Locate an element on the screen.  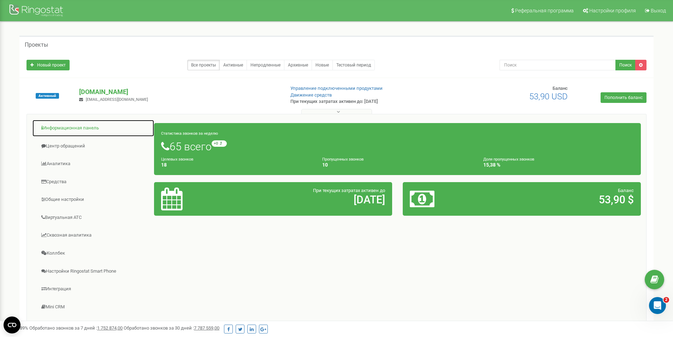
h5: Проекты is located at coordinates (36, 45).